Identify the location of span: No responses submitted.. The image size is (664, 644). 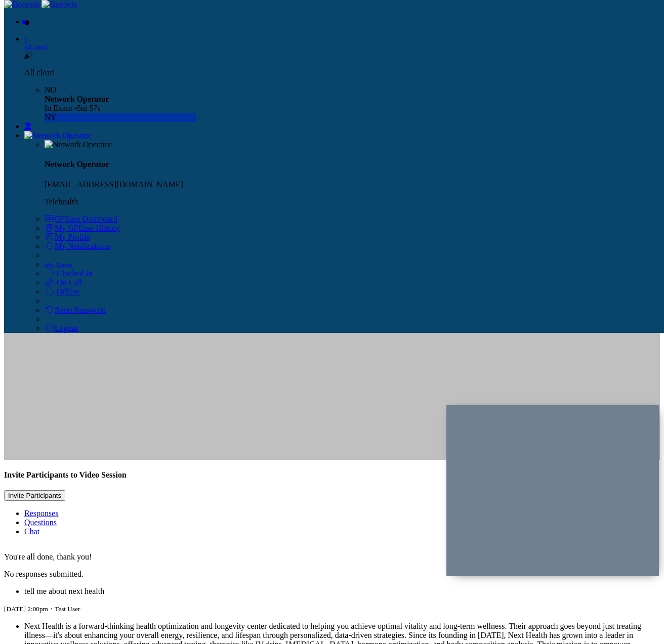
(44, 574).